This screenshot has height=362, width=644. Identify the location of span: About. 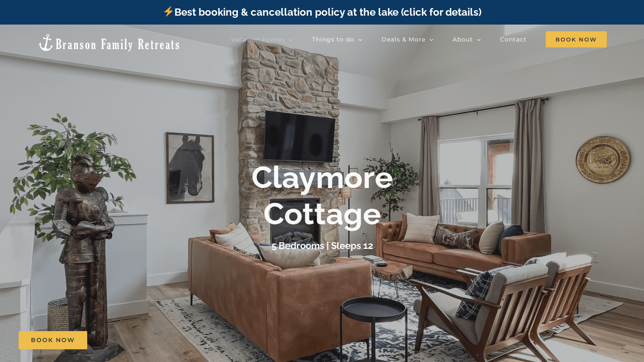
(463, 39).